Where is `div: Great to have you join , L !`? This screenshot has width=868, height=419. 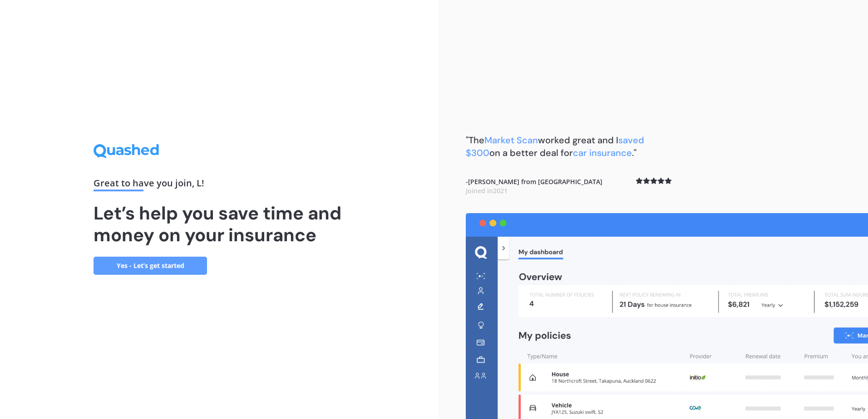
div: Great to have you join , L ! is located at coordinates (219, 185).